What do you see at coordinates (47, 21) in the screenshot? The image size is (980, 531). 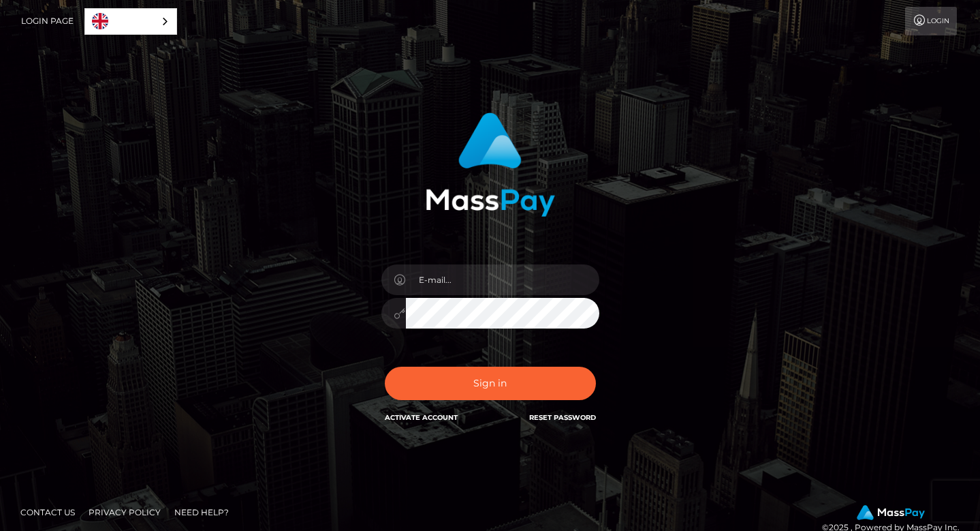 I see `a: Login Page` at bounding box center [47, 21].